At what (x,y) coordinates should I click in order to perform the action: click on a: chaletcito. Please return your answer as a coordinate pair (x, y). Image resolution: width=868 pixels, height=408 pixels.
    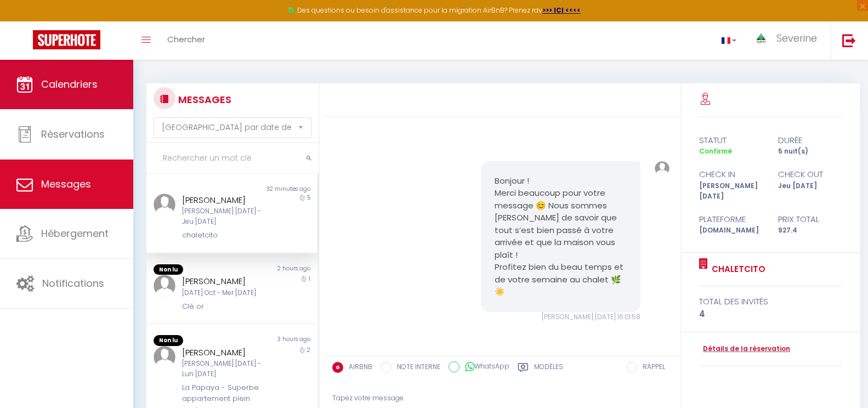
    Looking at the image, I should click on (737, 270).